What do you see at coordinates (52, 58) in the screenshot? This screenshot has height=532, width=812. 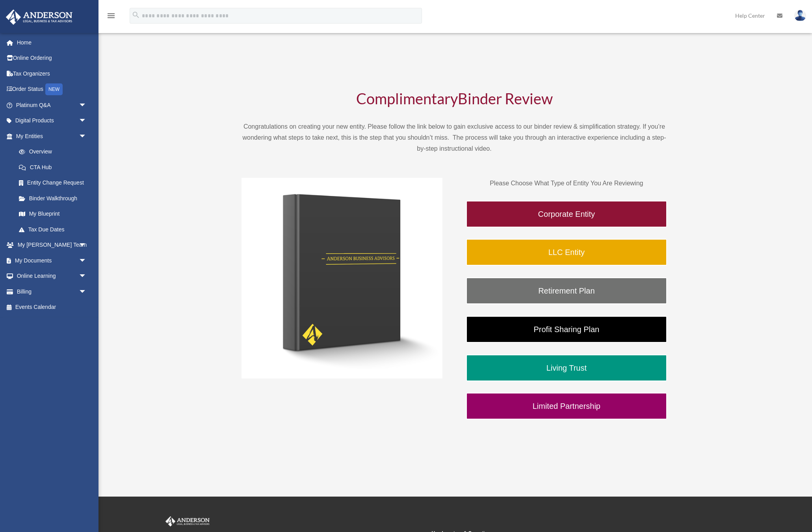 I see `a: Online Ordering` at bounding box center [52, 58].